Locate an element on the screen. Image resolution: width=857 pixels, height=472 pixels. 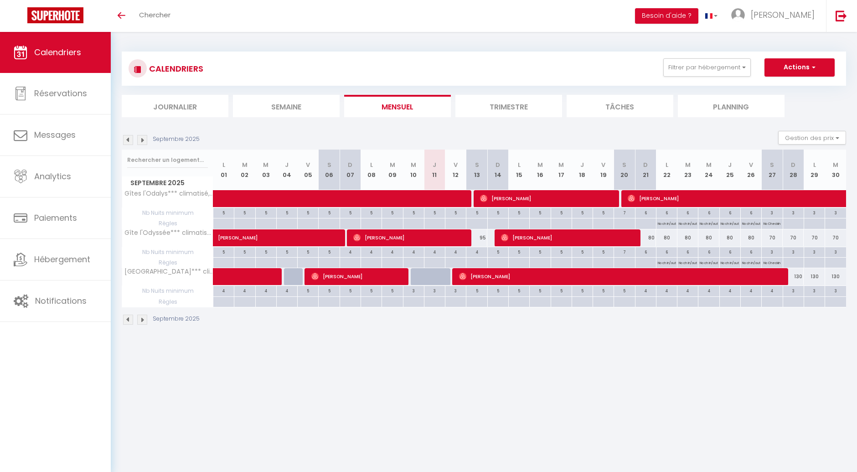
th: 02 is located at coordinates (245, 170).